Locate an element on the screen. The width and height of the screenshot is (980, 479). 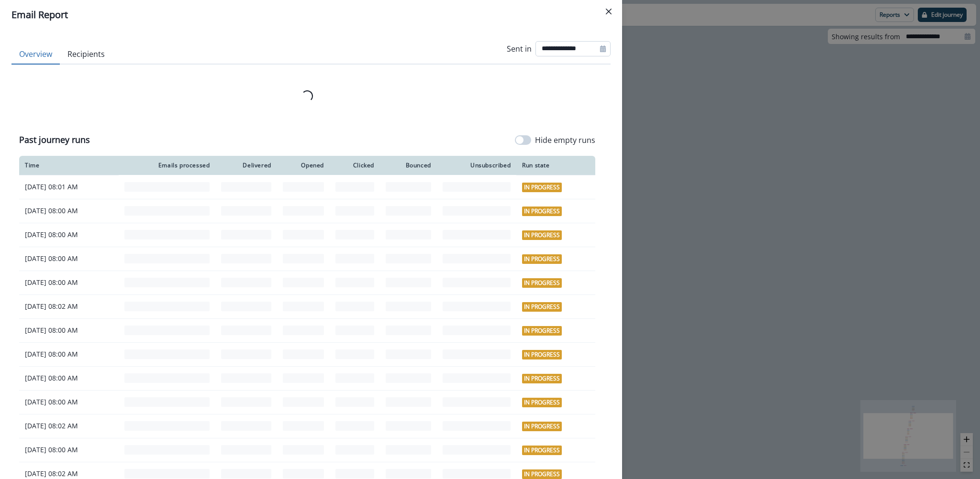
p: Past journey runs is located at coordinates (55, 139).